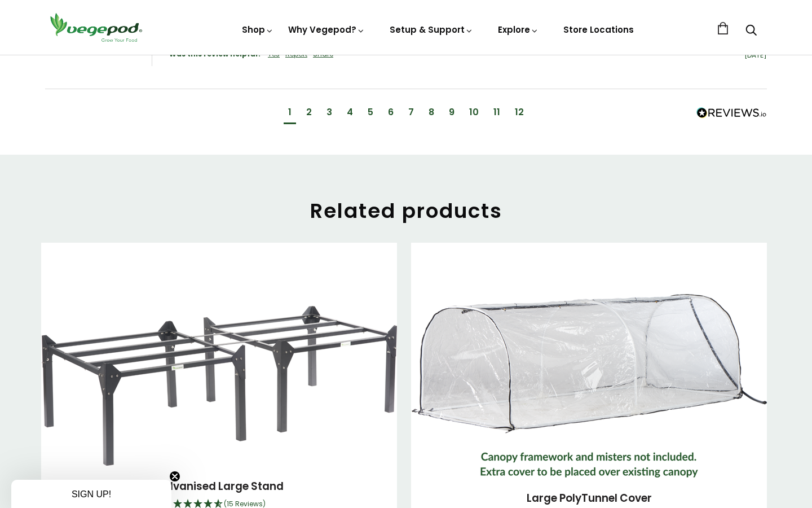 The image size is (812, 508). What do you see at coordinates (92, 494) in the screenshot?
I see `div: SIGN UP!Close teaser` at bounding box center [92, 494].